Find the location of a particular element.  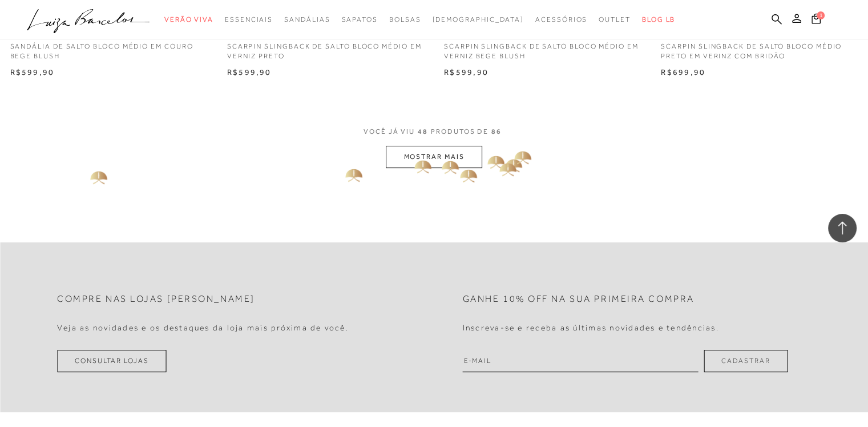

p: SCARPIN SLINGBACK DE SALTO BLOCO MÉDIO EM VERNIZ PRETO is located at coordinates (326, 48).